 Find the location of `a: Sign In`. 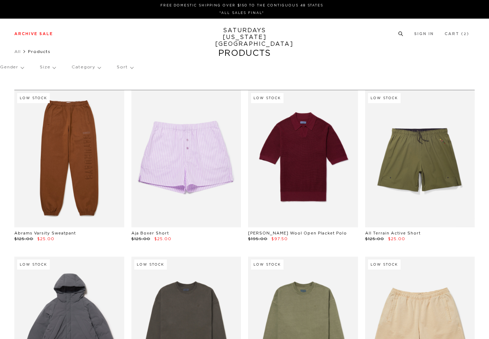

a: Sign In is located at coordinates (424, 34).